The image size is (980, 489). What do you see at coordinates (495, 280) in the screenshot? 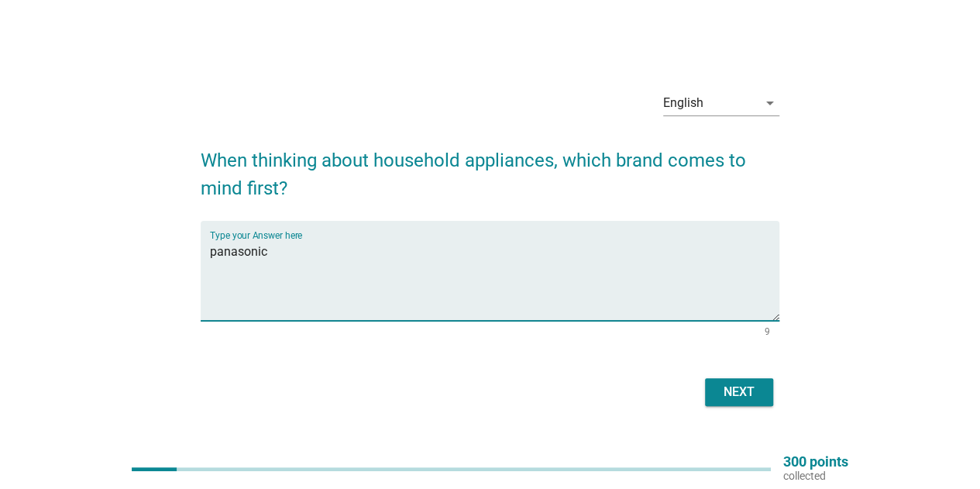
I see `textarea: Type your Answer here` at bounding box center [495, 280].